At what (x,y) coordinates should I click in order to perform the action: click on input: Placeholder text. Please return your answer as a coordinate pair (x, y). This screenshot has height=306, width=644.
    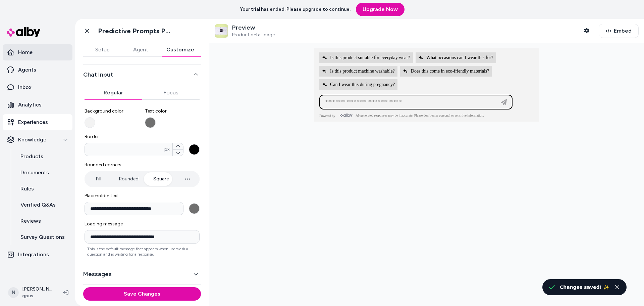
    Looking at the image, I should click on (134, 209).